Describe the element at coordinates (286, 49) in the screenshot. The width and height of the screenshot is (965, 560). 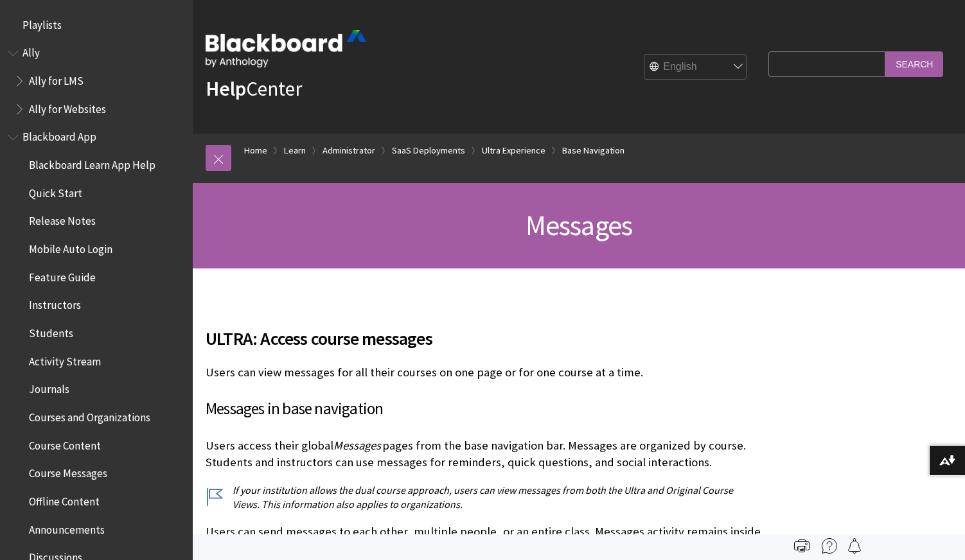
I see `img: Blackboard by Anthology` at that location.